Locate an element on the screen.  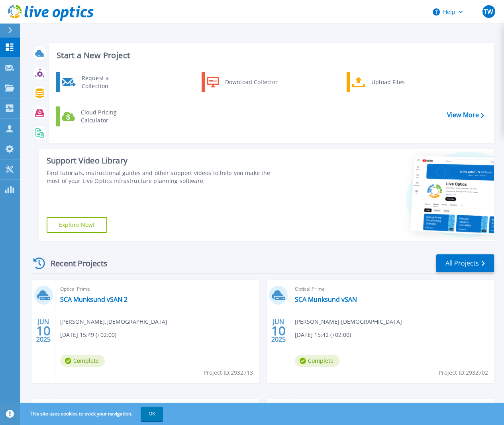
div: Recent Projects is located at coordinates (74, 263).